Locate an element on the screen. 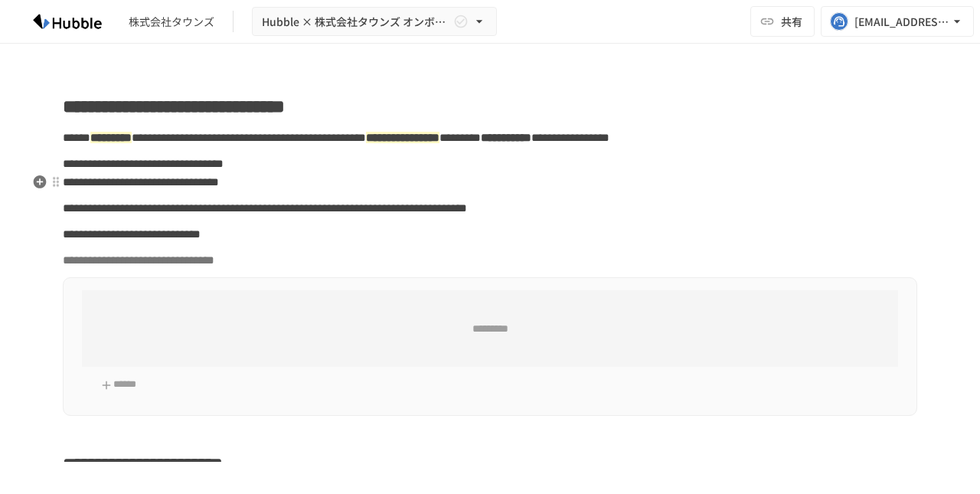  button: Hubble × 株式会社タウンズ オンボーディングプロジェクト is located at coordinates (374, 21).